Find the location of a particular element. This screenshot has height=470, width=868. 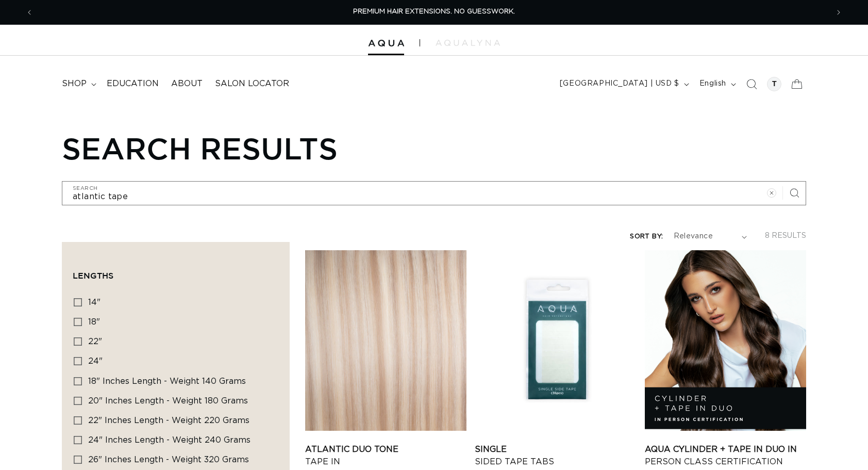

button: Clear search term is located at coordinates (772, 193).